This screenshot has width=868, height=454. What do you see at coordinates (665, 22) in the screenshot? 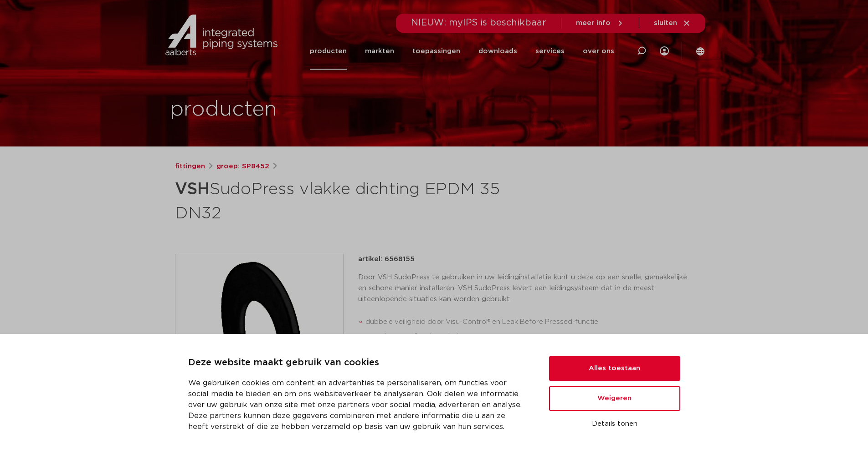
I see `span: sluiten` at bounding box center [665, 22].